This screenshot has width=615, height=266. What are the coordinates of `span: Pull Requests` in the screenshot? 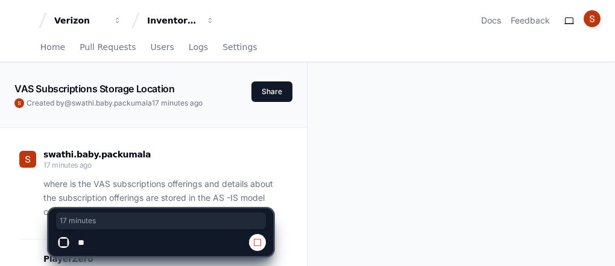 It's located at (107, 47).